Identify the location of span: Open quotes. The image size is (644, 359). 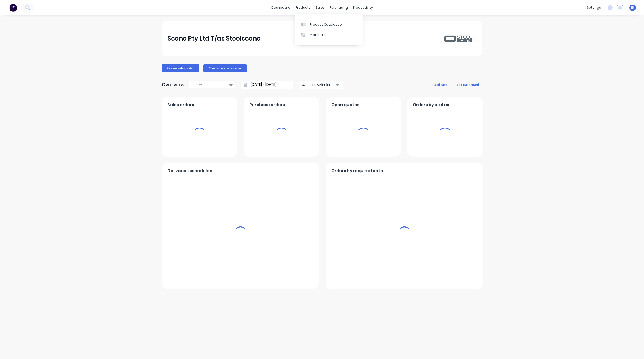
(346, 105).